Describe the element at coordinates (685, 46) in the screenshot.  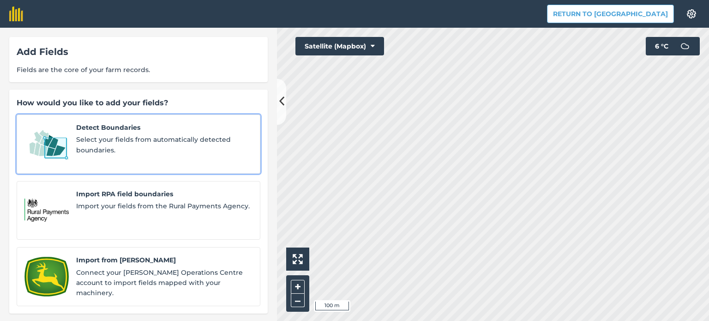
I see `img: svg+xml;base64,PD94bWwgdmVyc2lvbj0iMS4wIiBlbmNvZGluZz0idXRmLTgiPz4KPCEtLSBHZW5lcmF0b3I6IEFkb2JlIE...` at that location.